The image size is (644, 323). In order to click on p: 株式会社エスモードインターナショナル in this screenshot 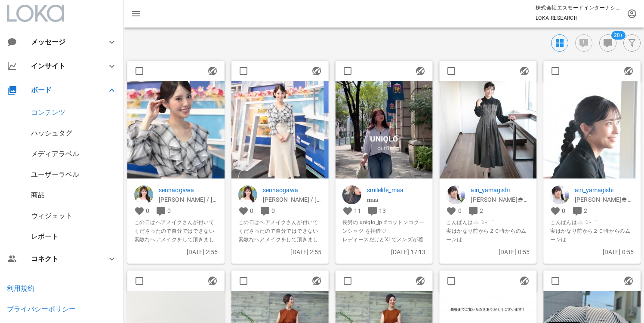, I will do `click(578, 8)`.